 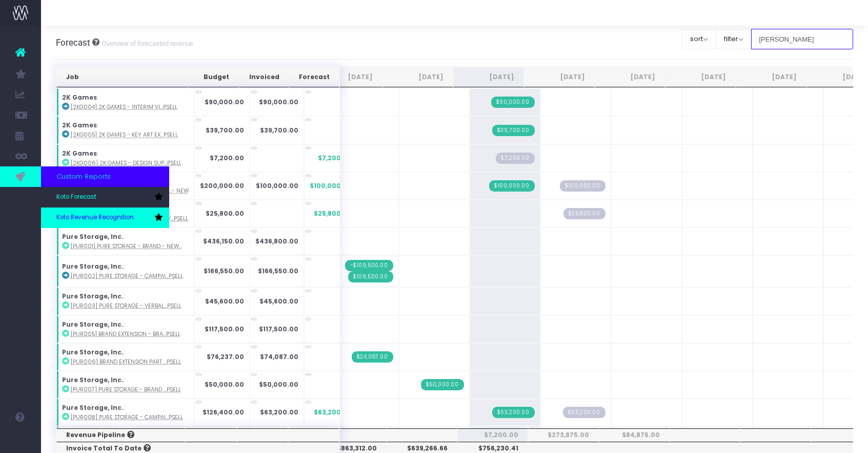 What do you see at coordinates (701, 77) in the screenshot?
I see `th: Nov 25: activate to sort column ascending` at bounding box center [701, 77].